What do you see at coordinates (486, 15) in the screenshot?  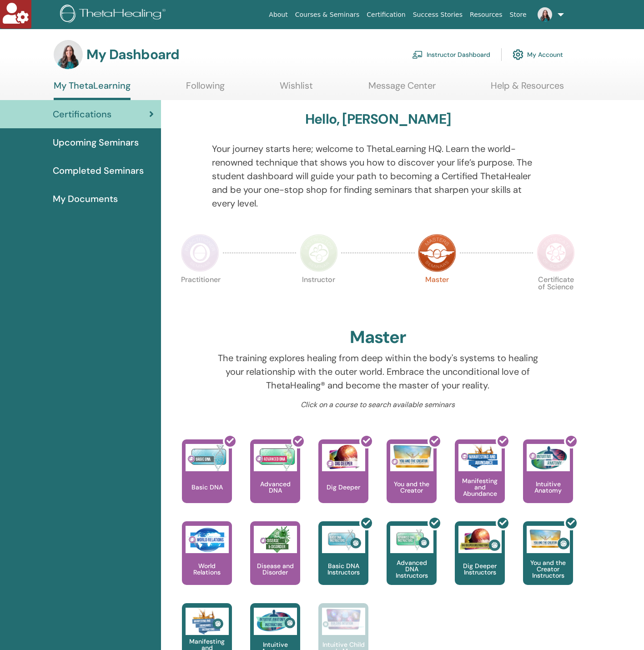 I see `a: Resources` at bounding box center [486, 15].